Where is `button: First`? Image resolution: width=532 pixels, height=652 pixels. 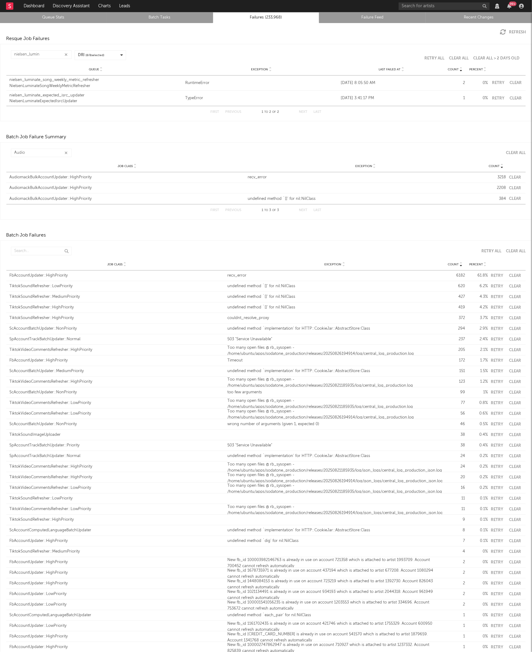 button: First is located at coordinates (215, 210).